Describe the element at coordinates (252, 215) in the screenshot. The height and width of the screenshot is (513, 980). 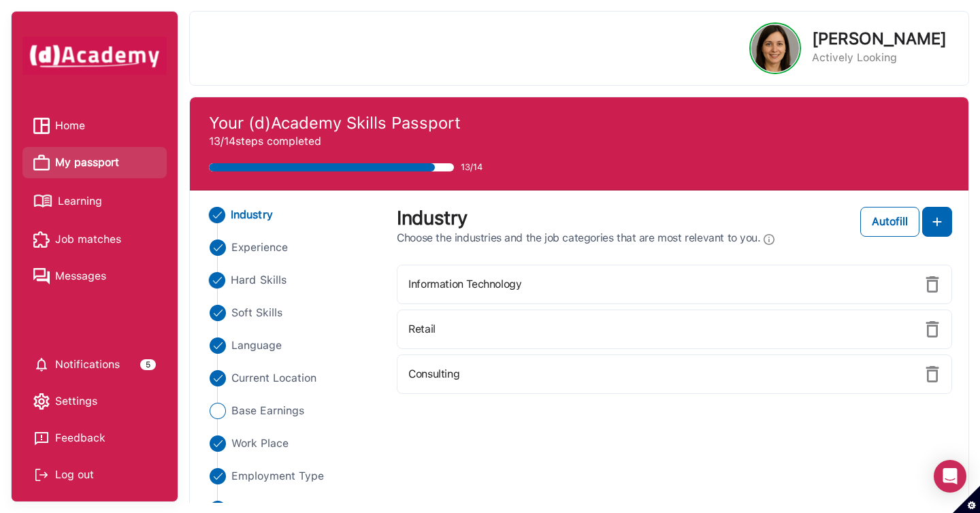
I see `span: Industry` at that location.